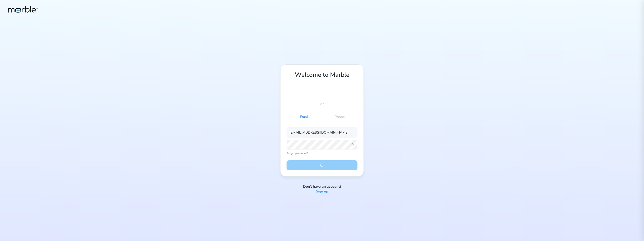 The width and height of the screenshot is (644, 241). What do you see at coordinates (322, 165) in the screenshot?
I see `button: Sign in` at bounding box center [322, 165].